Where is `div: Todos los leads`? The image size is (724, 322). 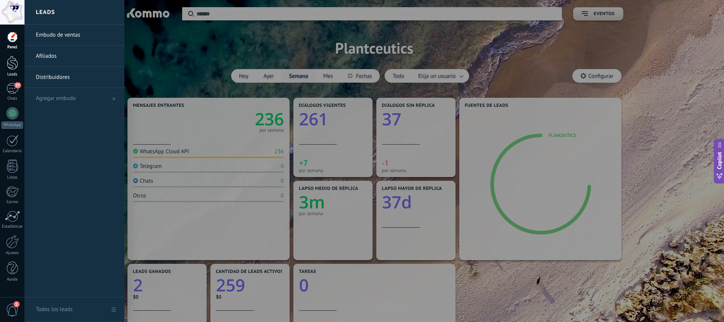 div: Todos los leads is located at coordinates (54, 309).